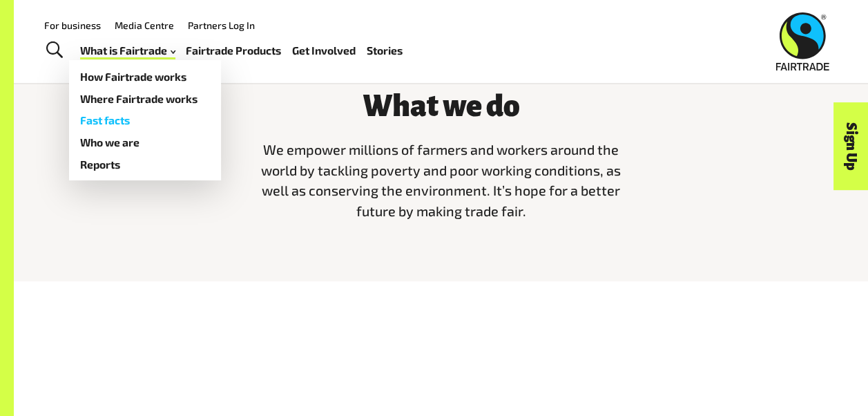  I want to click on a: Media Centre, so click(144, 25).